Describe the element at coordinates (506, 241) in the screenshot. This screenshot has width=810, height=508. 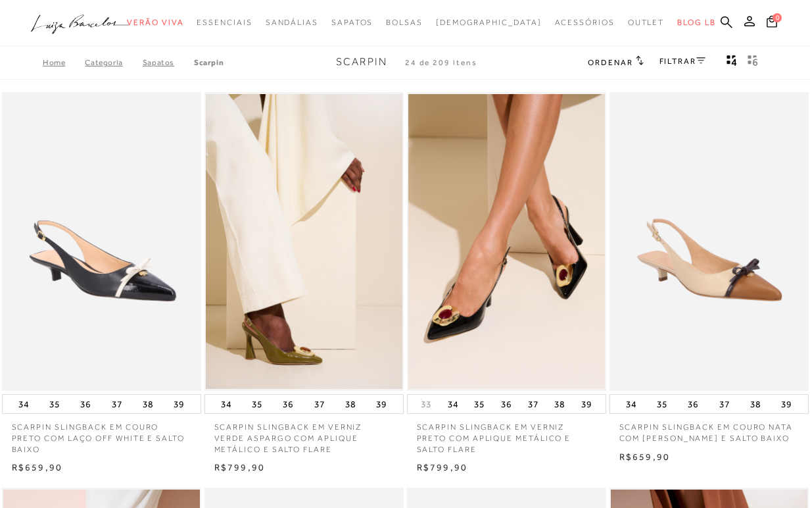
I see `a: SCARPIN SLINGBACK EM VERNIZ PRETO COM APLIQUE METÁLICO E SALTO FLARE SCARPIN SLINGBACK EM VERNIZ ...` at that location.